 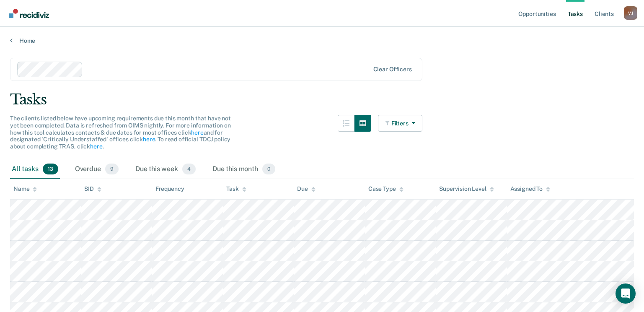 What do you see at coordinates (306, 189) in the screenshot?
I see `div: Due` at bounding box center [306, 189].